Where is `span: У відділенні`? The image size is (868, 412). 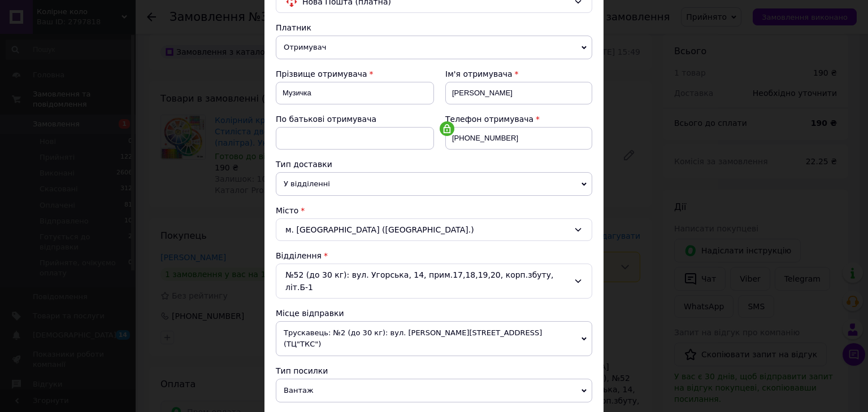 span: У відділенні is located at coordinates (434, 184).